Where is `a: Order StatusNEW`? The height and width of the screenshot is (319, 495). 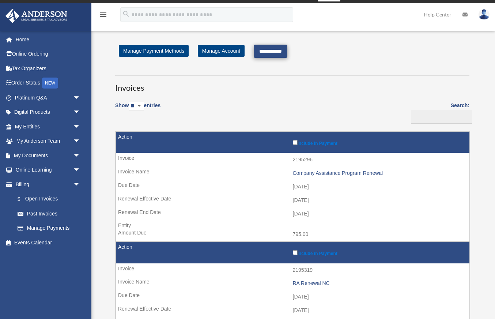 a: Order StatusNEW is located at coordinates (48, 83).